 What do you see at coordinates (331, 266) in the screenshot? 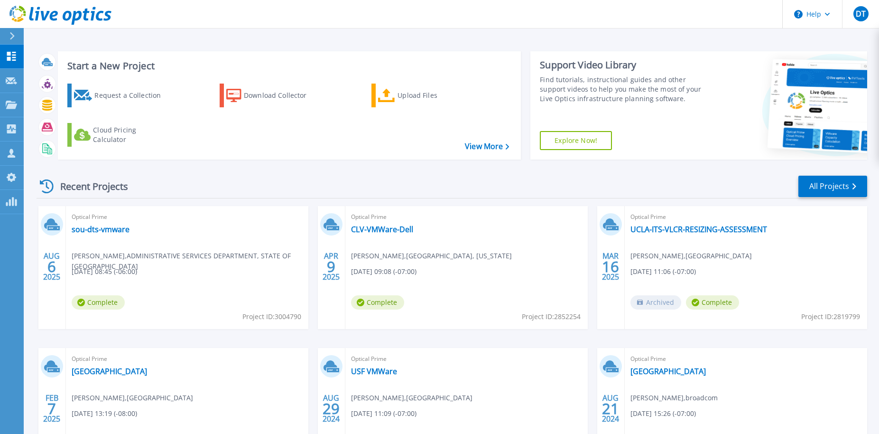
I see `div: APR 2025` at bounding box center [331, 266].